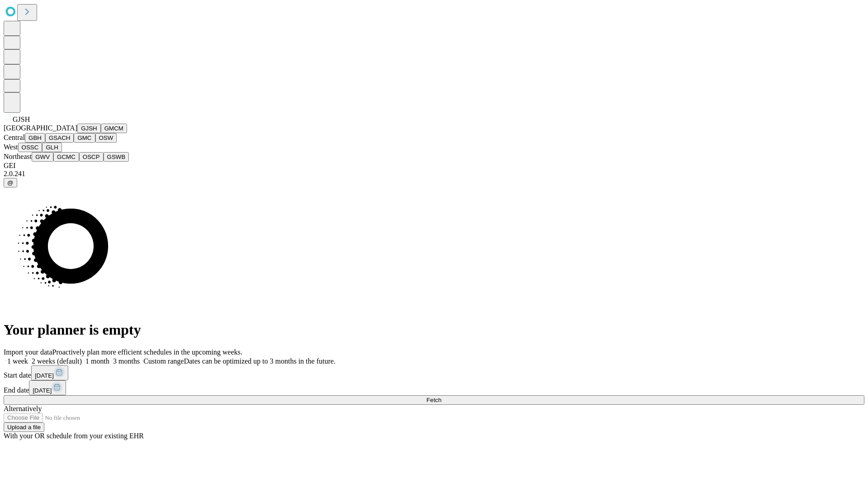 The width and height of the screenshot is (868, 489). What do you see at coordinates (60, 137) in the screenshot?
I see `button: GSACH` at bounding box center [60, 137].